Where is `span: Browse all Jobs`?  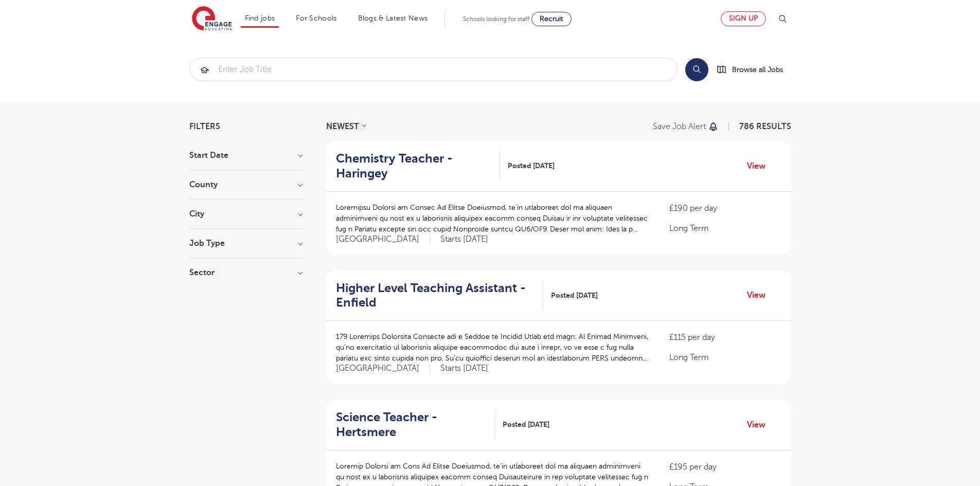 span: Browse all Jobs is located at coordinates (757, 69).